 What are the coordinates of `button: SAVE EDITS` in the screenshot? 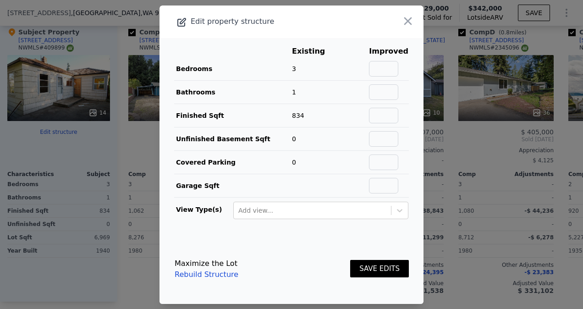 It's located at (379, 269).